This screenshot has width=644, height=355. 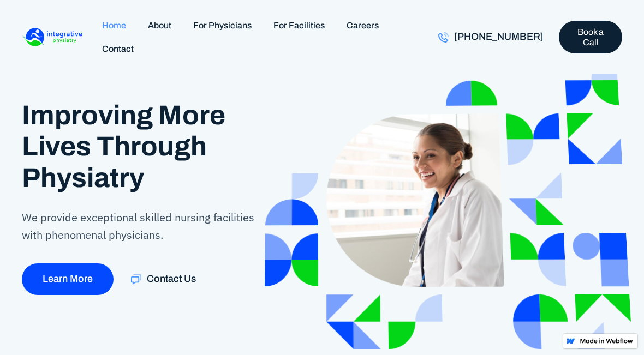 What do you see at coordinates (160, 25) in the screenshot?
I see `a: About` at bounding box center [160, 25].